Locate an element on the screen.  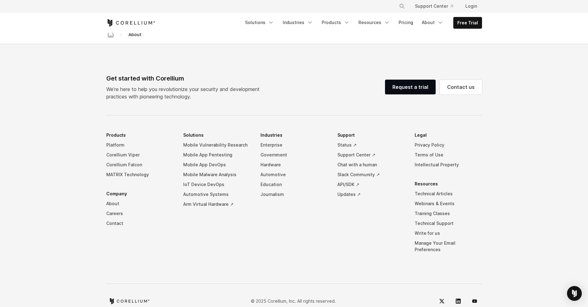
a: Manage Your Email Preferences is located at coordinates (448, 246).